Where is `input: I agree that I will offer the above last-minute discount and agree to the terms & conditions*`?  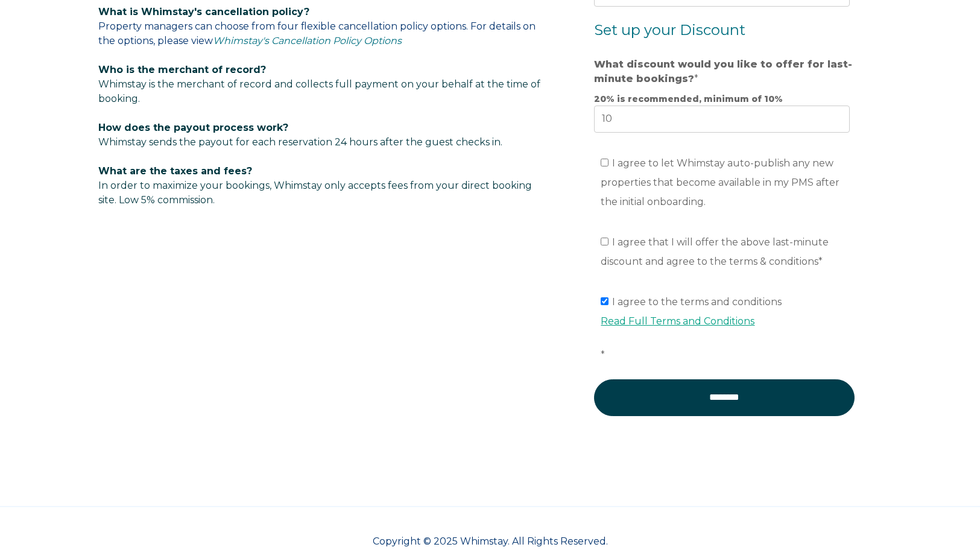 input: I agree that I will offer the above last-minute discount and agree to the terms & conditions* is located at coordinates (604, 241).